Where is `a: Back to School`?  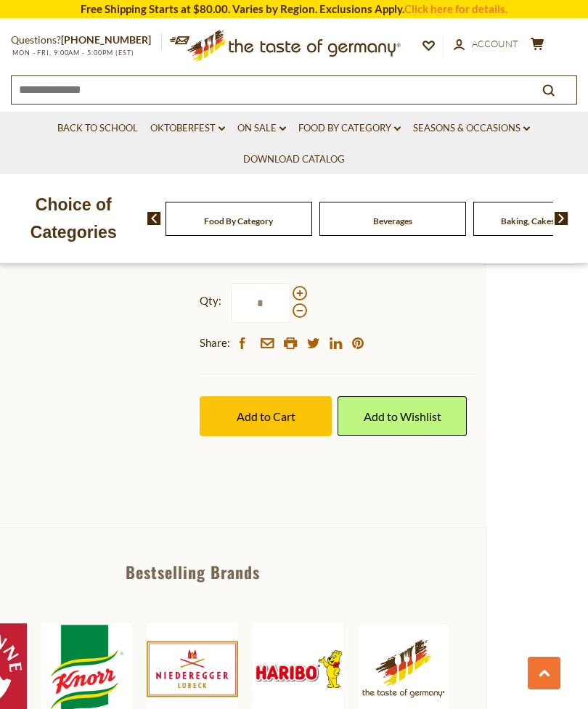
a: Back to School is located at coordinates (97, 128).